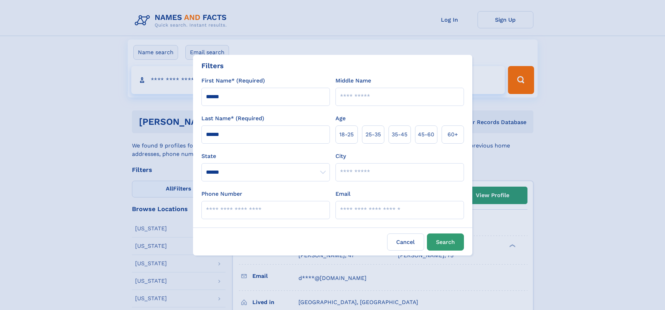 The width and height of the screenshot is (665, 310). What do you see at coordinates (340, 118) in the screenshot?
I see `label: Age` at bounding box center [340, 118].